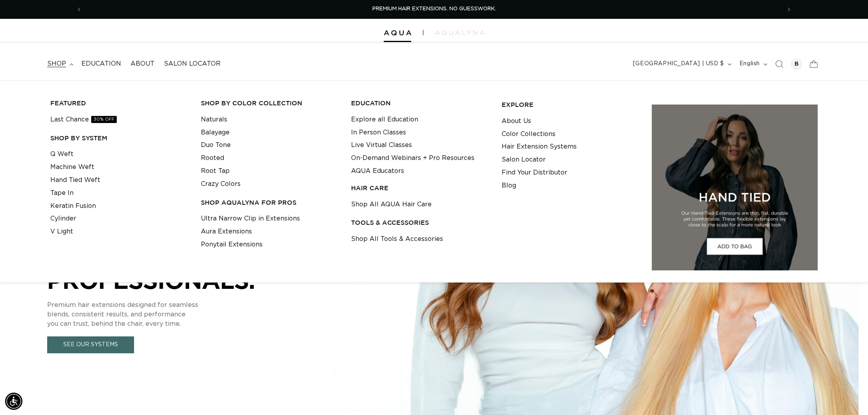  I want to click on a: Ponytail Extensions, so click(232, 245).